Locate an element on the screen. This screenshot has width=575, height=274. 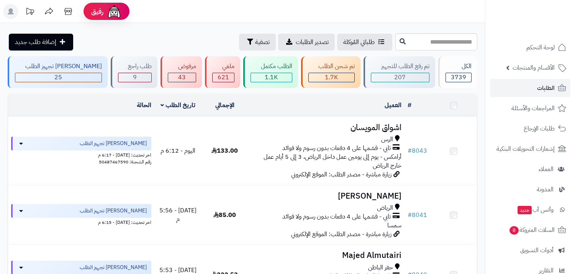
a: تحديثات المنصة is located at coordinates (30, 12).